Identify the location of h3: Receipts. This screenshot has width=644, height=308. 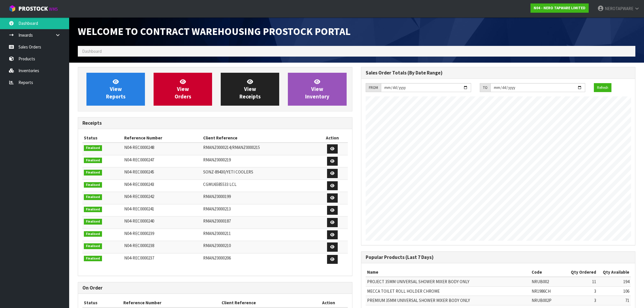
(215, 123).